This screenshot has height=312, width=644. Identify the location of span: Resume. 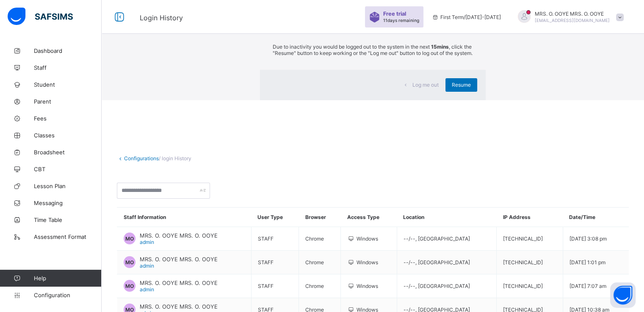
(461, 85).